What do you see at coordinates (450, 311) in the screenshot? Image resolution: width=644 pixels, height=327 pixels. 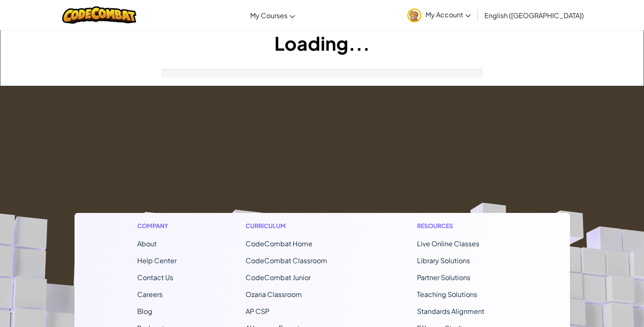 I see `a: Standards Alignment` at bounding box center [450, 311].